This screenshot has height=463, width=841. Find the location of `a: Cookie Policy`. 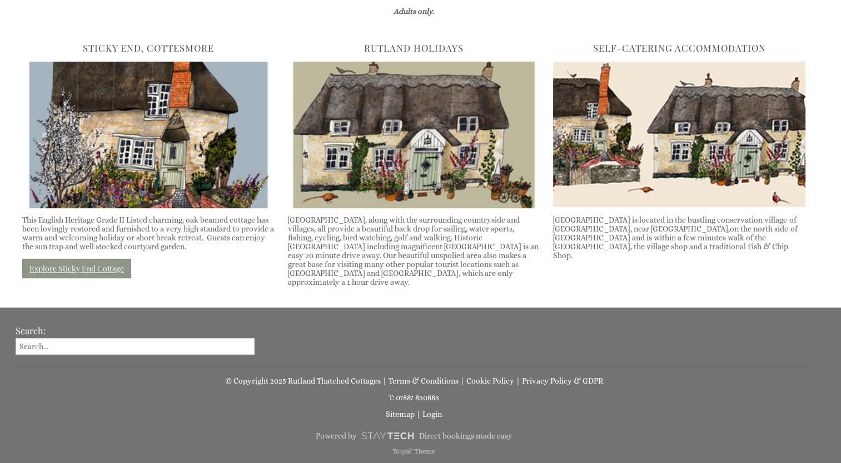

a: Cookie Policy is located at coordinates (490, 381).